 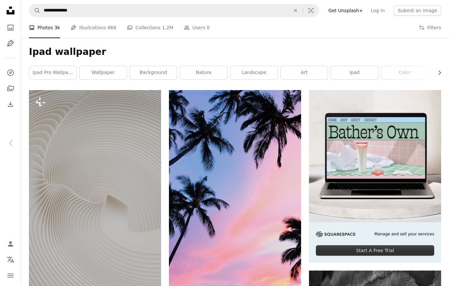 I want to click on a: Get Unsplash+, so click(x=346, y=11).